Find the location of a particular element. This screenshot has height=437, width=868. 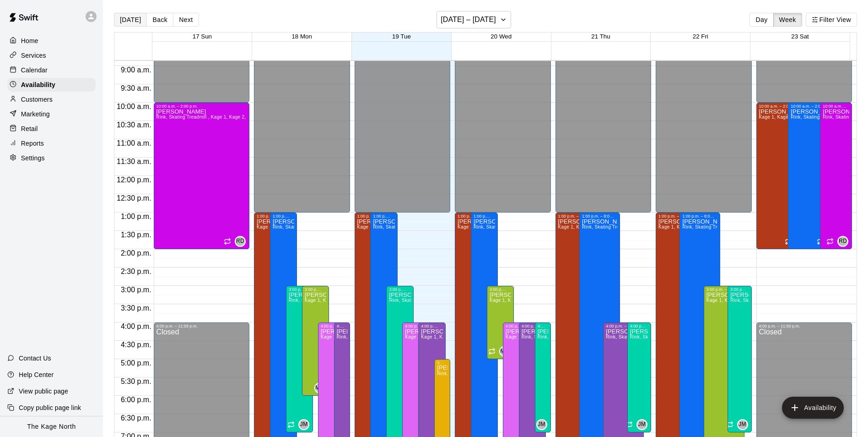

div: 3:00 p.m. – 6:00 p.m.: Available is located at coordinates (316, 341).